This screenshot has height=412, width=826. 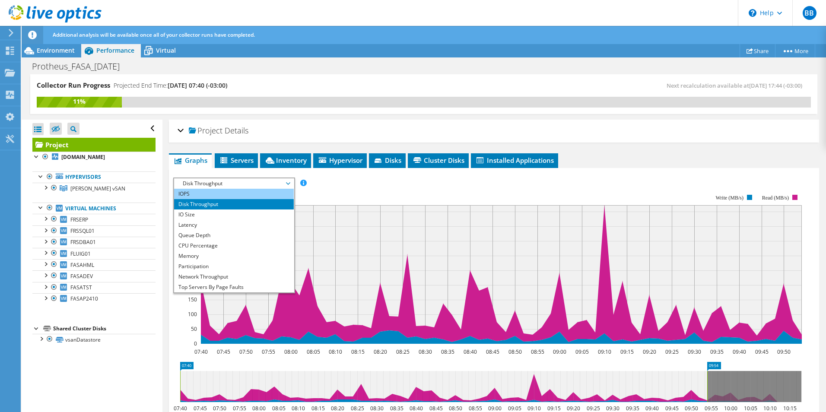 I want to click on a: FRSDBA01, so click(x=94, y=242).